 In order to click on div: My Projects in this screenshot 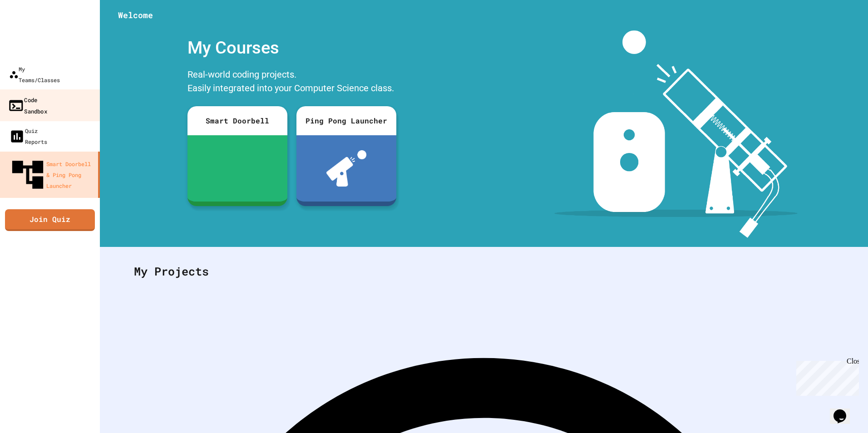, I will do `click(484, 272)`.